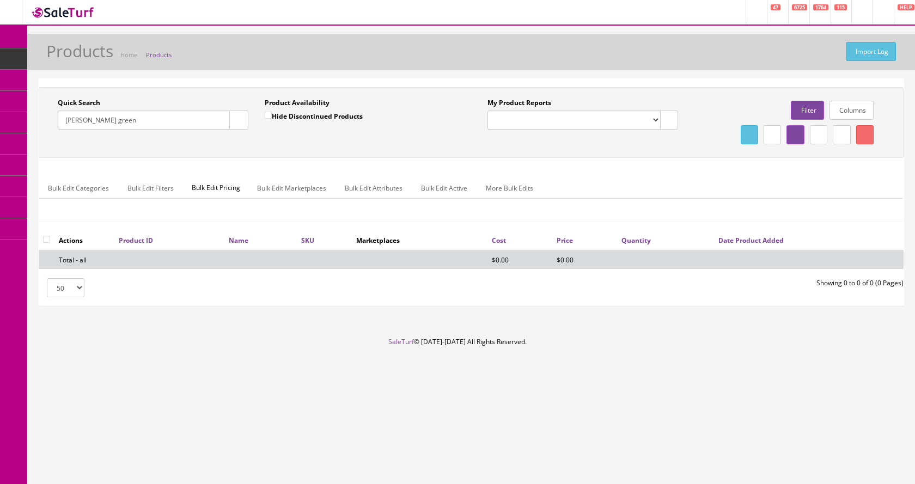  I want to click on a: Bulk Edit Marketplaces, so click(291, 188).